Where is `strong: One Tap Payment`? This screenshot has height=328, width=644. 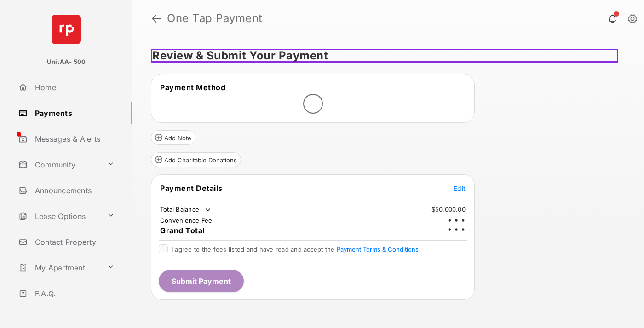 strong: One Tap Payment is located at coordinates (215, 18).